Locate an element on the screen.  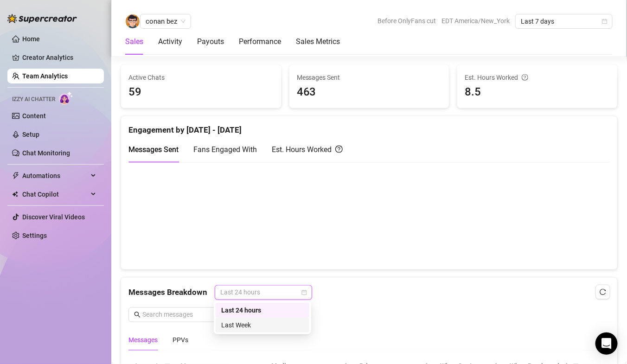
span: 8.5 is located at coordinates (537, 92).